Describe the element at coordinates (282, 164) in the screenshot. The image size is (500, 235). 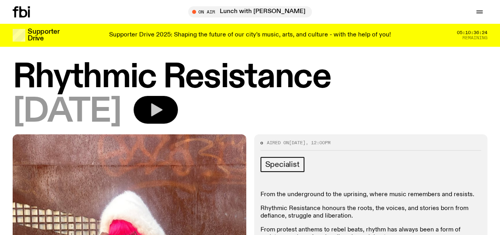
I see `span: Specialist` at that location.